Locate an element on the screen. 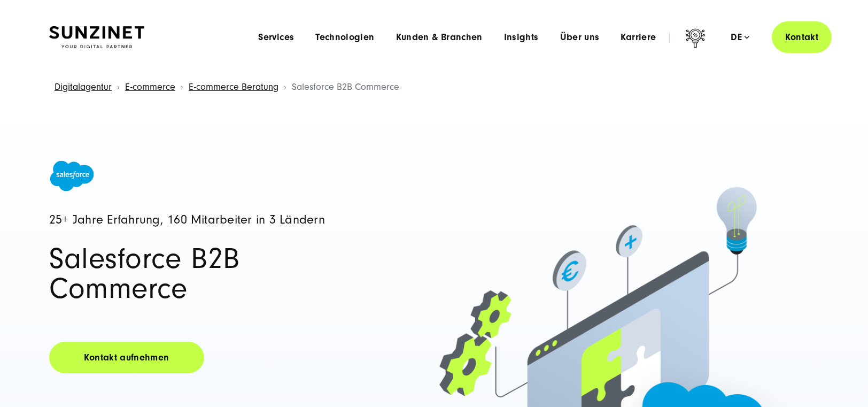 The height and width of the screenshot is (407, 868). h1: Salesforce B2B Commerce is located at coordinates (218, 274).